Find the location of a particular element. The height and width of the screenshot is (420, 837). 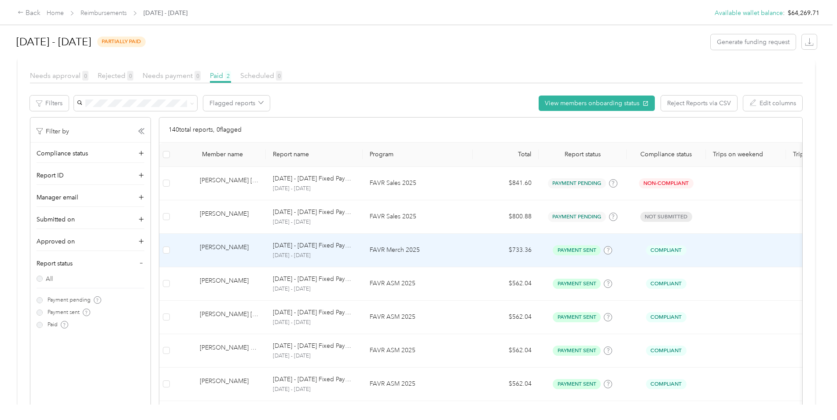

span: Scheduled is located at coordinates (261, 75).